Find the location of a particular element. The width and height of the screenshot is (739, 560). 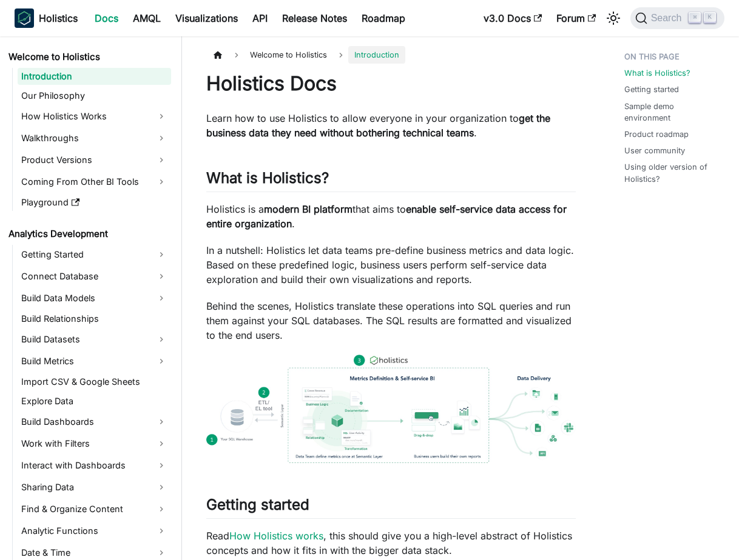

strong: modern BI platform is located at coordinates (308, 209).